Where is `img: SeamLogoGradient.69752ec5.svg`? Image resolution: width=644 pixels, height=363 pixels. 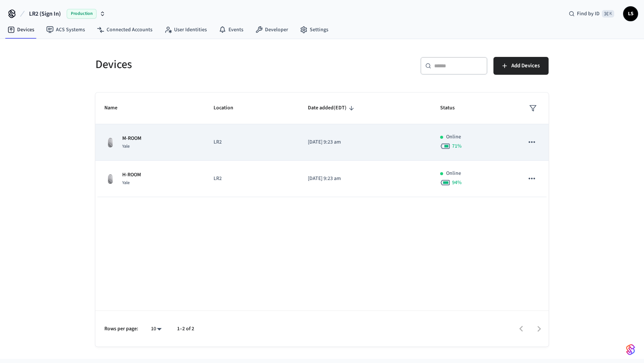
img: SeamLogoGradient.69752ec5.svg is located at coordinates (630, 350).